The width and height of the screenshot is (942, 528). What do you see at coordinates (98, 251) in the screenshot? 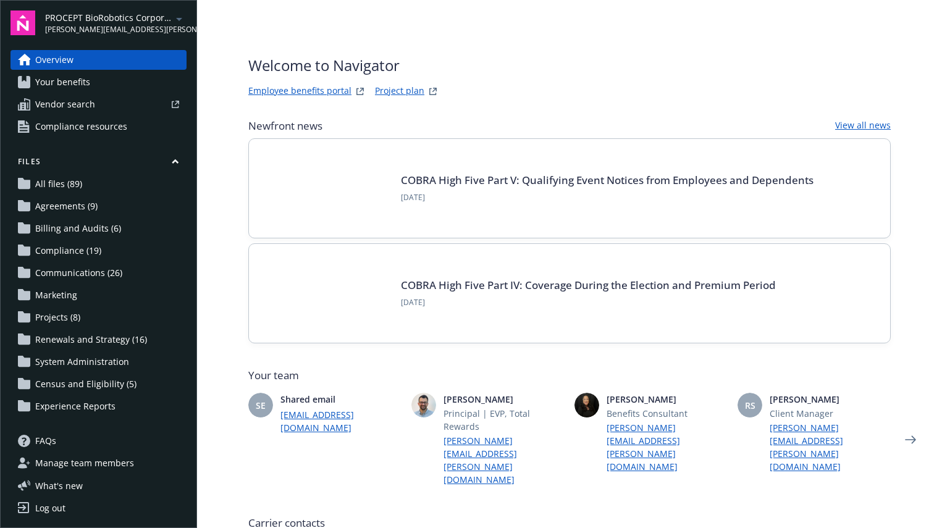
I see `a: Compliance (19)` at bounding box center [98, 251].